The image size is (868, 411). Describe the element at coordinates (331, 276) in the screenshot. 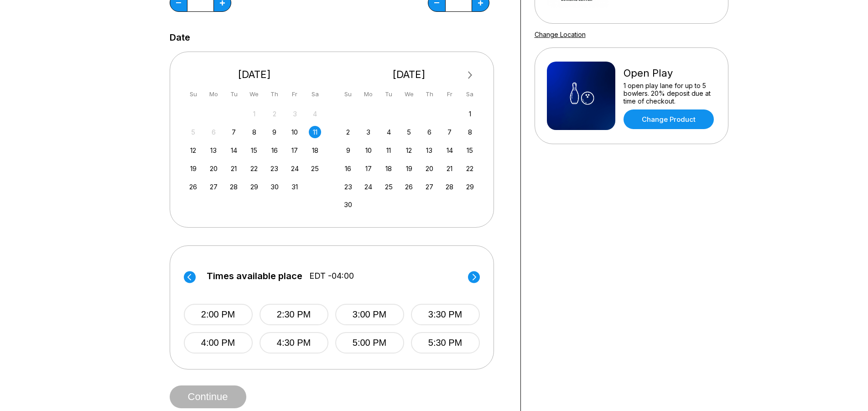

I see `span: EDT -04:00` at that location.